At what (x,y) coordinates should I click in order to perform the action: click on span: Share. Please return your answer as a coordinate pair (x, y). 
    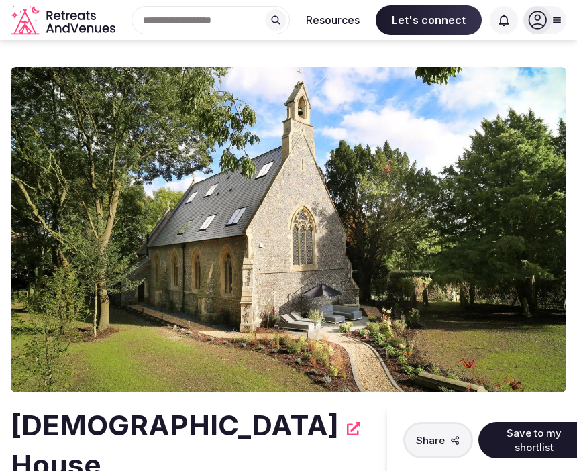
    Looking at the image, I should click on (430, 440).